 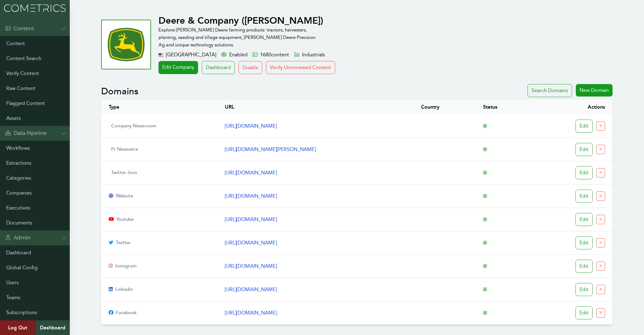 I want to click on div: Search Domains, so click(x=550, y=90).